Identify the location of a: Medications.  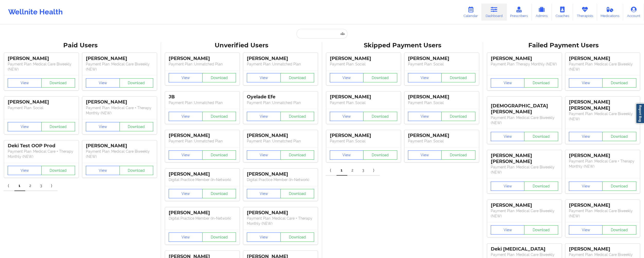
(610, 12).